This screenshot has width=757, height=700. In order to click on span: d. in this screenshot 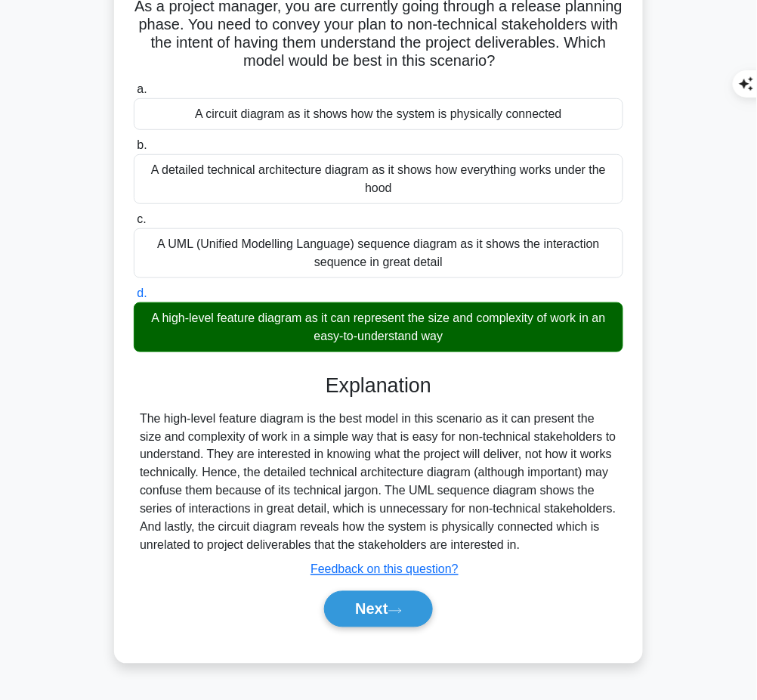, I will do `click(141, 292)`.